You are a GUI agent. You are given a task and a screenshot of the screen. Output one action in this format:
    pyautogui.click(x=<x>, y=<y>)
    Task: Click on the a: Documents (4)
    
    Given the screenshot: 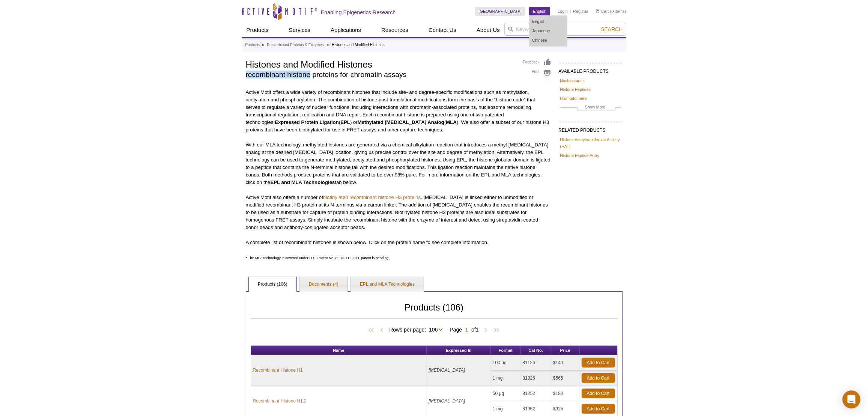 What is the action you would take?
    pyautogui.click(x=324, y=284)
    